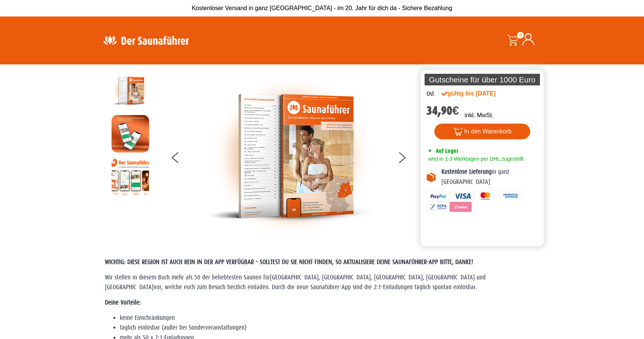  I want to click on span: Wir stellen in diesem Buch mehr als 50 der beliebtesten Saunen für, so click(187, 277).